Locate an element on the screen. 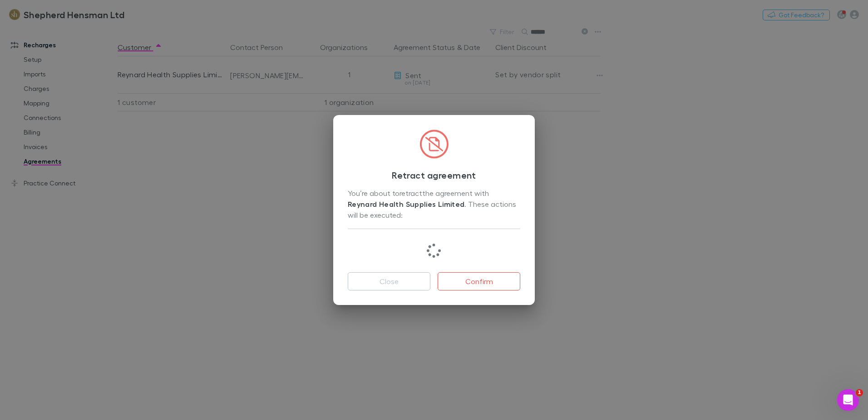  button: Close is located at coordinates (389, 281).